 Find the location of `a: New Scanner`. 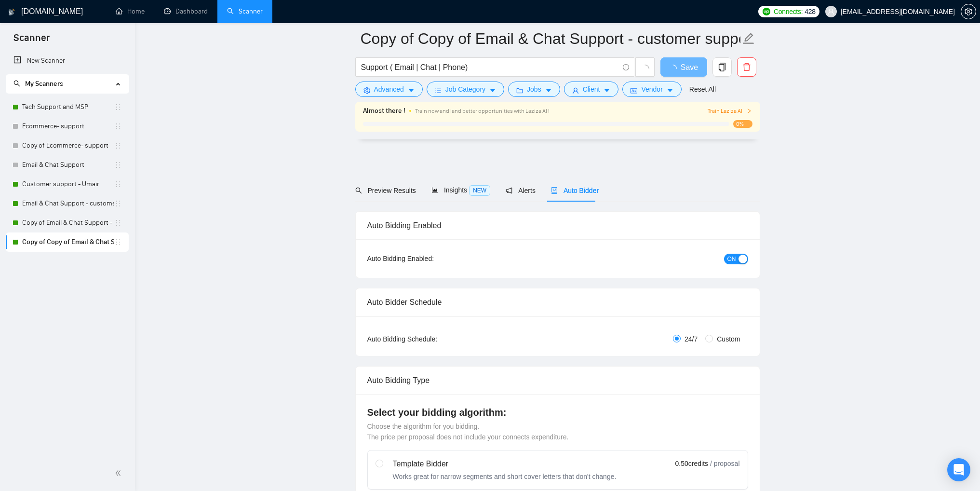

a: New Scanner is located at coordinates (67, 61).